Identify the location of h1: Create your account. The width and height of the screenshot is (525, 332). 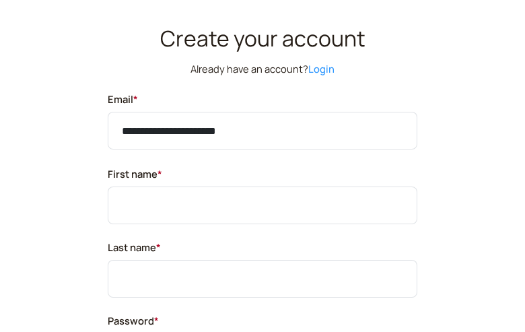
(263, 38).